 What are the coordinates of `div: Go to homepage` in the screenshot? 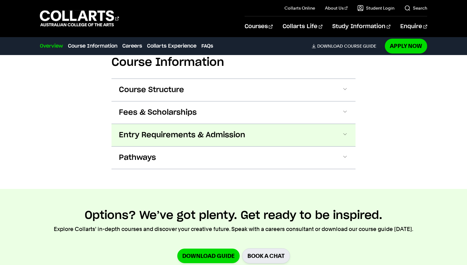 It's located at (79, 18).